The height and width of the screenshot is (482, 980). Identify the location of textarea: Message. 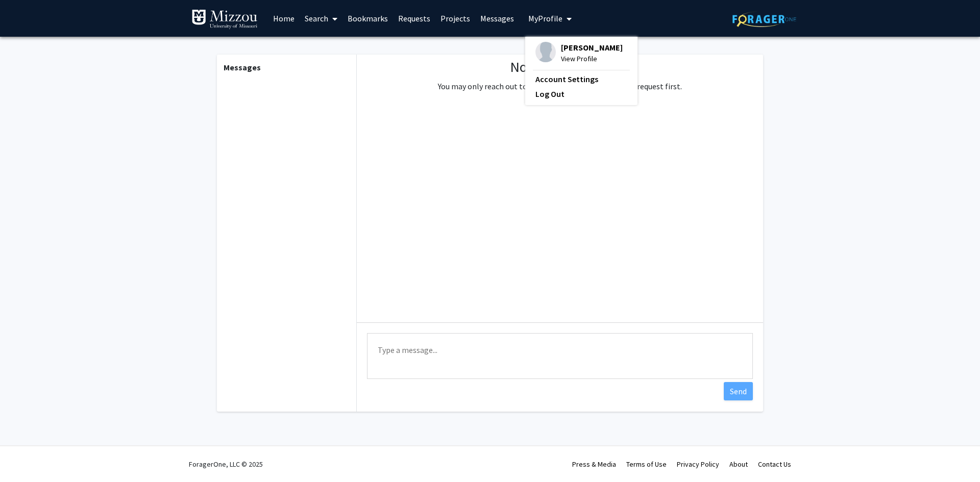
(560, 356).